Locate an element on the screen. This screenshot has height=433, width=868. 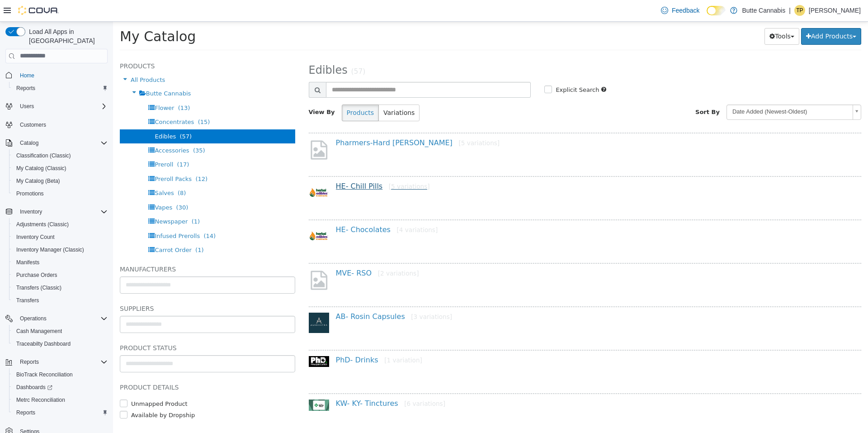
span: Manifests is located at coordinates (28, 262).